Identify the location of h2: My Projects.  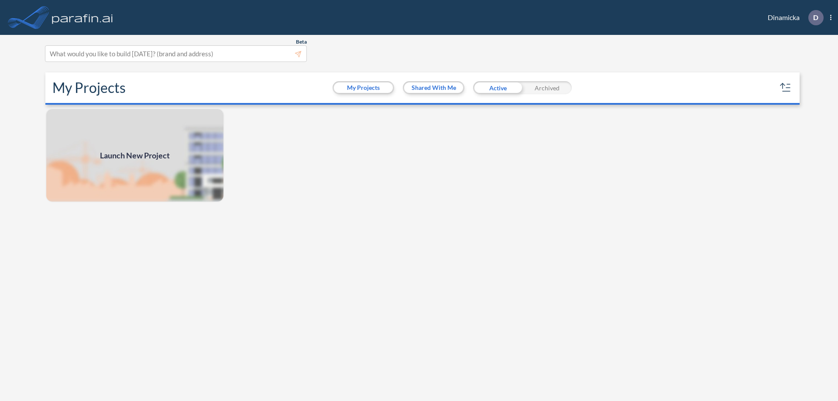
(89, 88).